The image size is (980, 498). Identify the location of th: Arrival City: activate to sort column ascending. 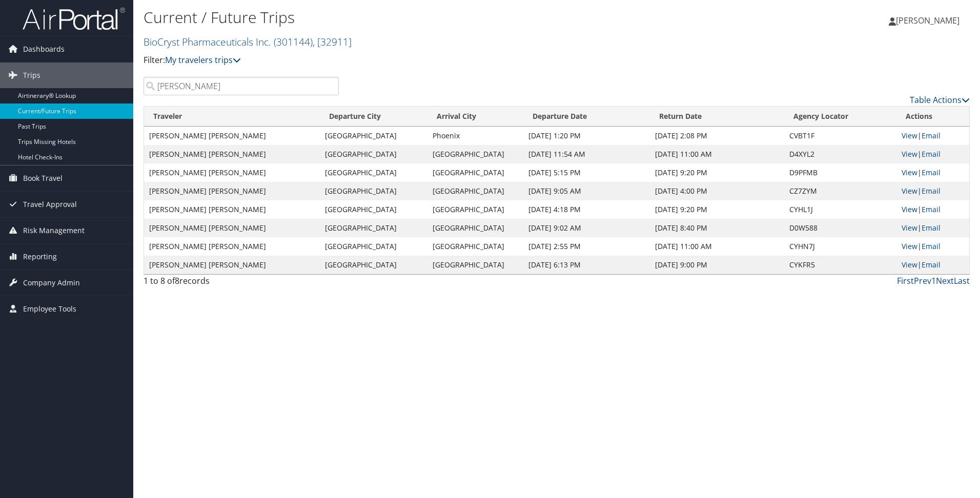
(475, 116).